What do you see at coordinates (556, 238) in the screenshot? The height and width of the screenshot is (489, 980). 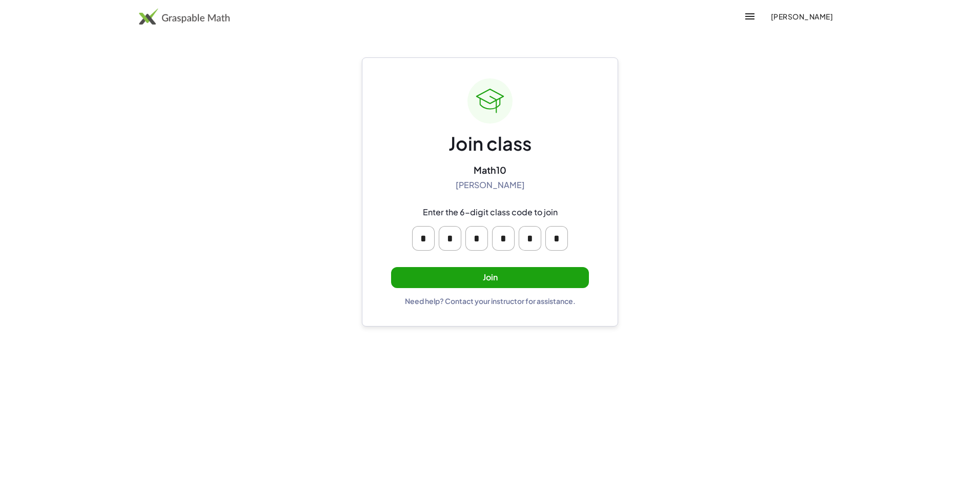 I see `input: Please enter OTP character 6` at bounding box center [556, 238].